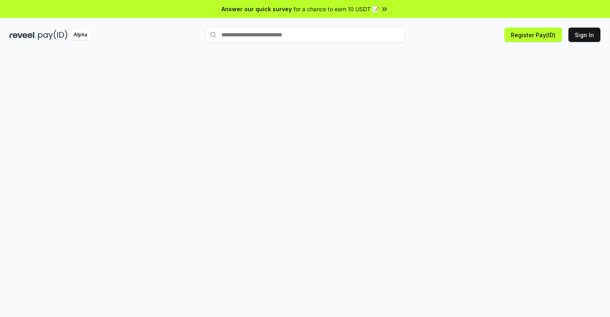 The width and height of the screenshot is (610, 317). I want to click on span: Answer our quick survey, so click(257, 9).